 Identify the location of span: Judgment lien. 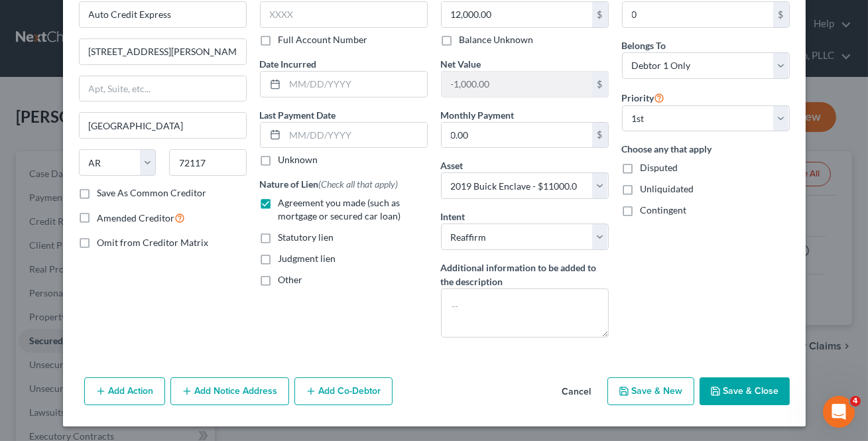
(307, 258).